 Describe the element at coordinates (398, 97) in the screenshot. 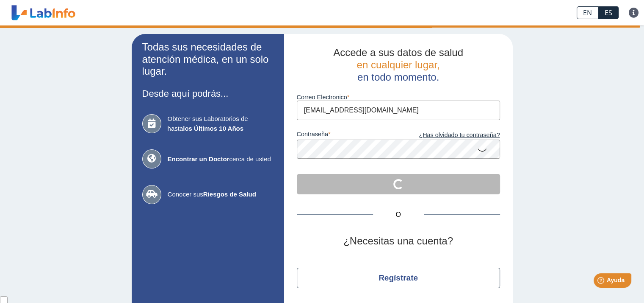

I see `label: Correo Electronico` at that location.